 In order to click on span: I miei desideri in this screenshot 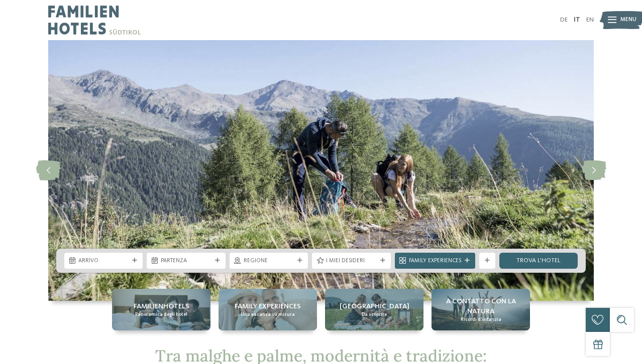, I will do `click(351, 262)`.